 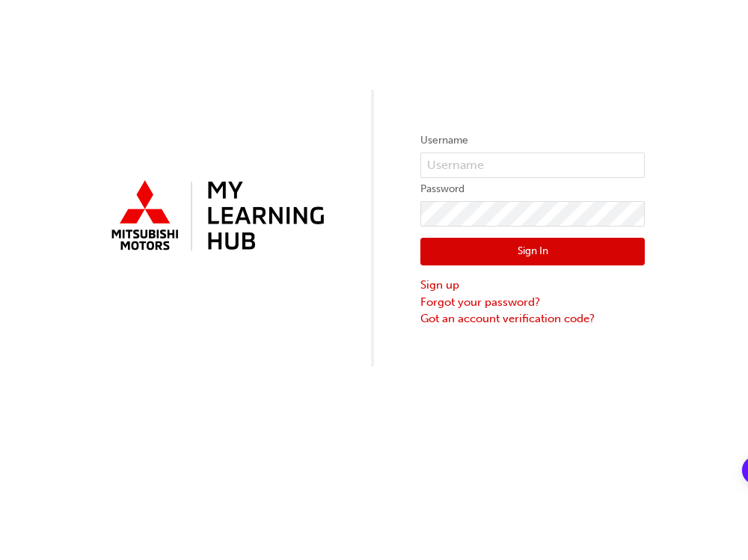 I want to click on input: Username, so click(x=533, y=166).